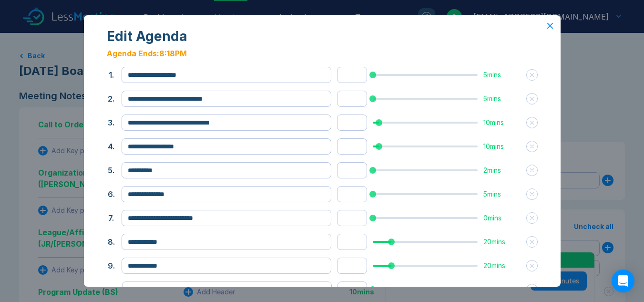 The height and width of the screenshot is (302, 644). I want to click on button: 6., so click(111, 194).